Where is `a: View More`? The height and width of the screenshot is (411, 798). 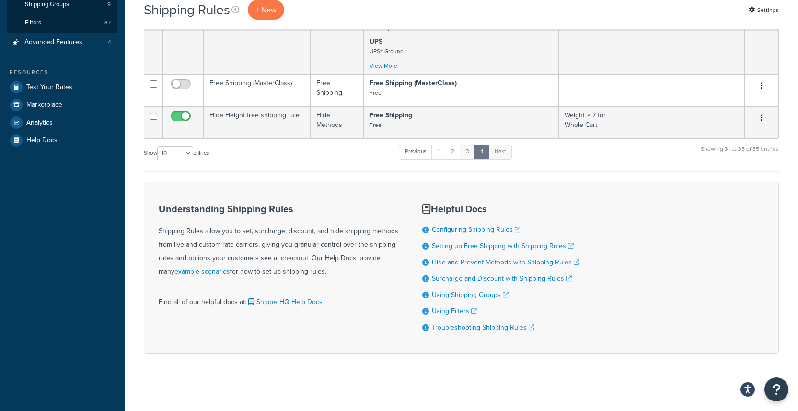 a: View More is located at coordinates (384, 66).